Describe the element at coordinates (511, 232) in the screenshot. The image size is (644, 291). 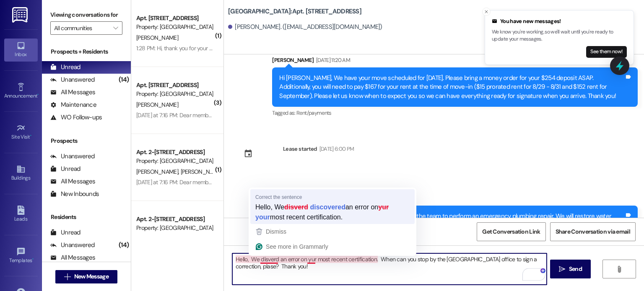
I see `span: Get Conversation Link` at that location.